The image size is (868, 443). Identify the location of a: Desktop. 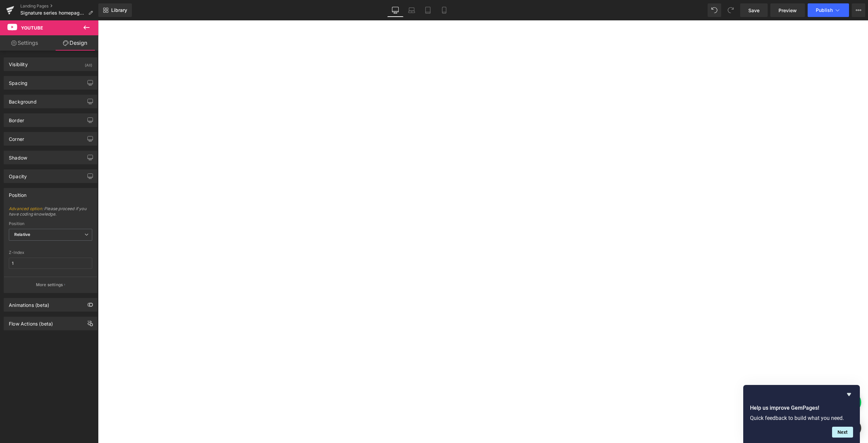
(395, 10).